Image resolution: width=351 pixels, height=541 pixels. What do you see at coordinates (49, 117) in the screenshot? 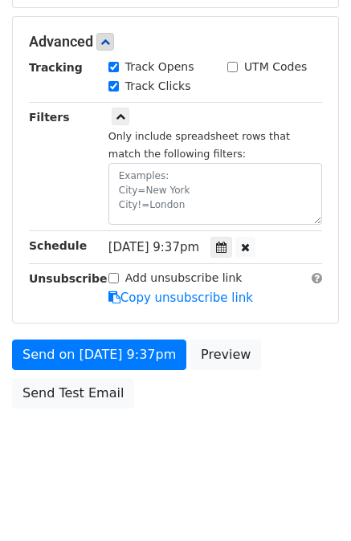
I see `strong: Filters` at bounding box center [49, 117].